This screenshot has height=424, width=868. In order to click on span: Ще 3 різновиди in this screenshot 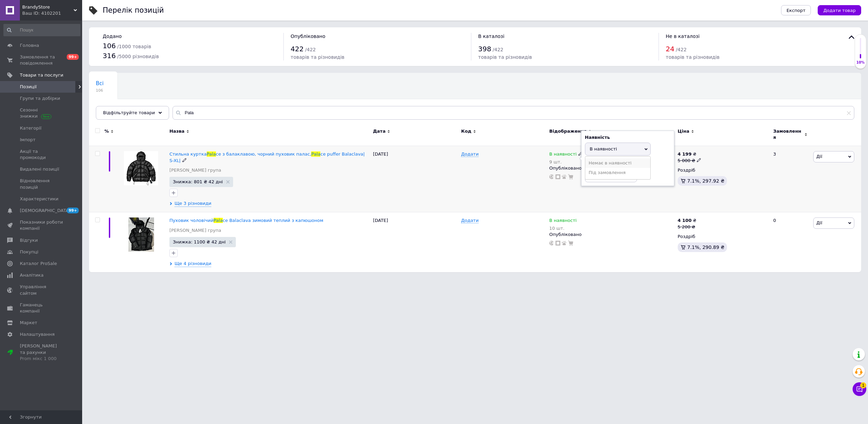, I will do `click(193, 204)`.